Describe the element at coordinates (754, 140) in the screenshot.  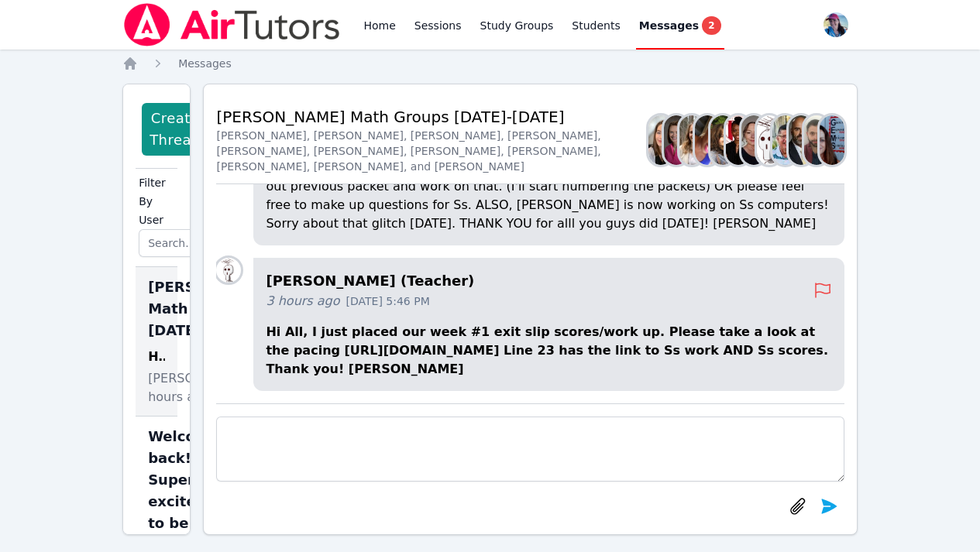
I see `img: Michelle Dalton` at that location.